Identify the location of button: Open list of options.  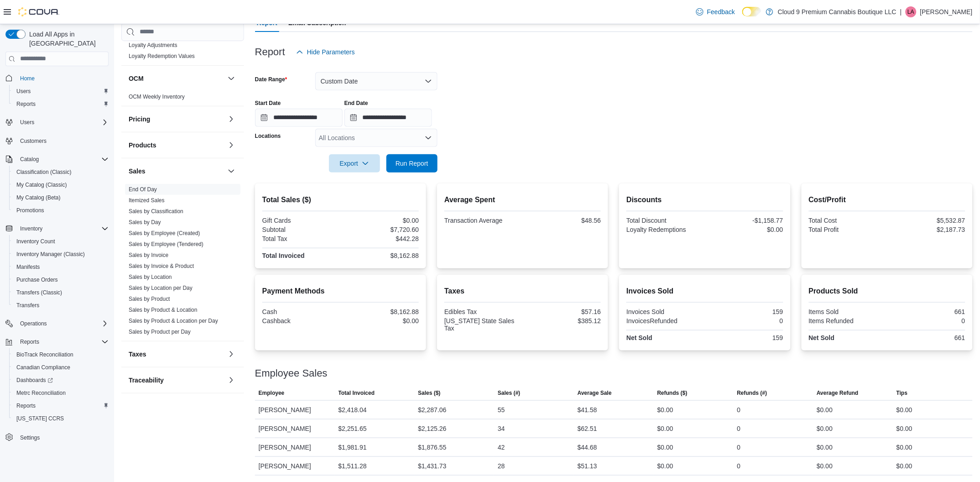
(428, 138).